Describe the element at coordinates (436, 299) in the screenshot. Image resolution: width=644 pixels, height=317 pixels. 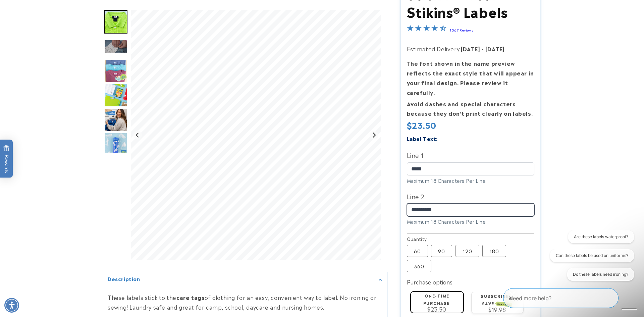
I see `label: One-time purchase` at that location.